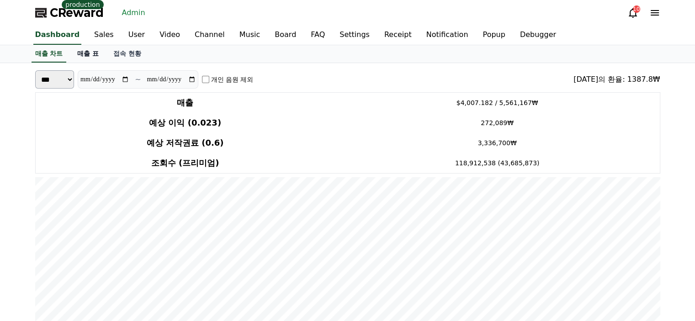 The width and height of the screenshot is (695, 321). I want to click on a: 매출 차트, so click(49, 54).